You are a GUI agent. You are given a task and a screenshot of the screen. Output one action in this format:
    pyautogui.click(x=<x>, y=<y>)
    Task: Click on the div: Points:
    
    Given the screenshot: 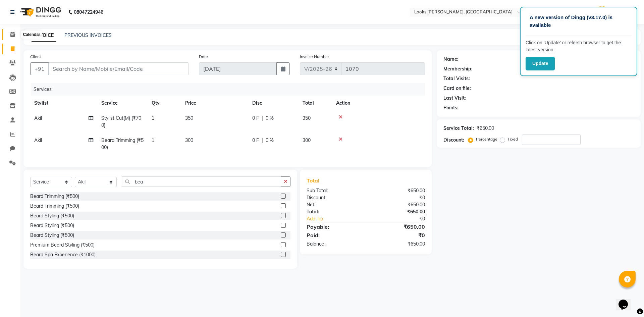 What is the action you would take?
    pyautogui.click(x=451, y=108)
    